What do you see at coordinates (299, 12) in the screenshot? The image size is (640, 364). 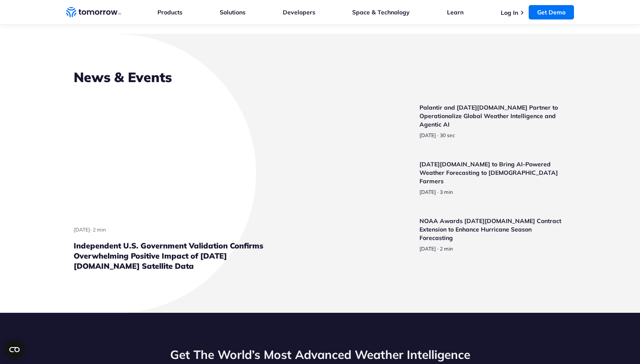 I see `a: Developers` at bounding box center [299, 12].